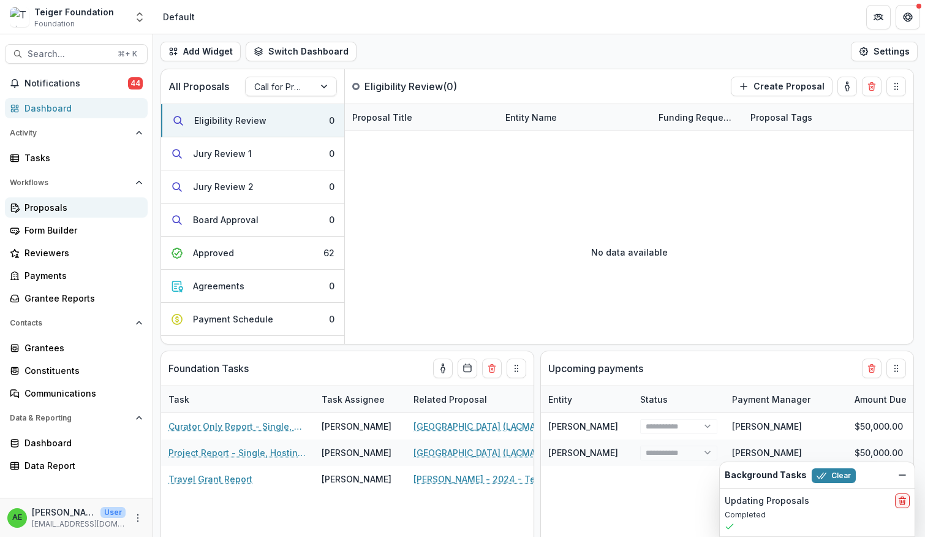 The image size is (925, 537). Describe the element at coordinates (113, 512) in the screenshot. I see `p: User` at that location.